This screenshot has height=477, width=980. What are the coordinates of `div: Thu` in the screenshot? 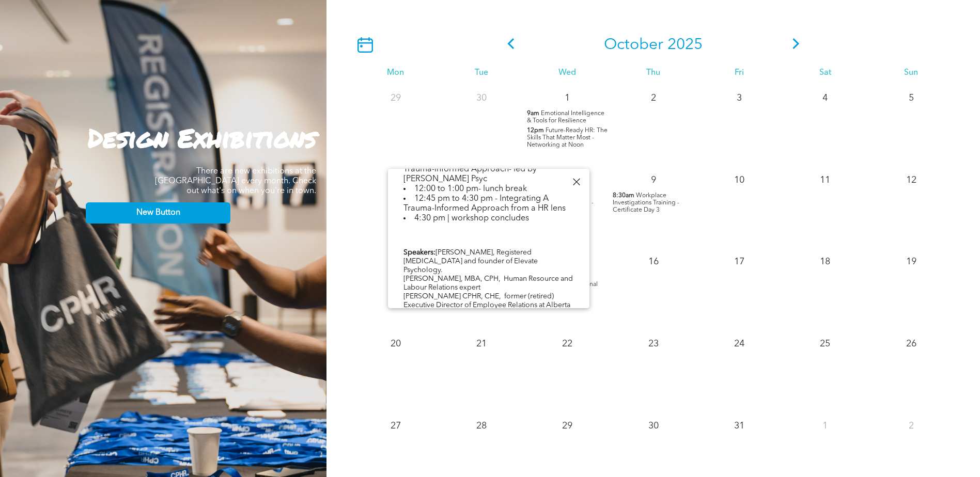 It's located at (654, 72).